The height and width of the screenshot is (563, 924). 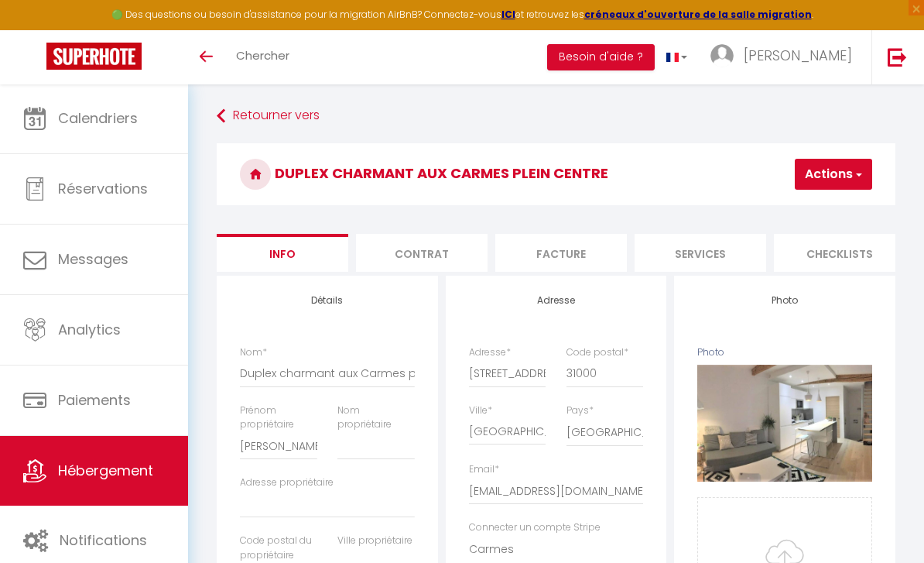 I want to click on label: Email, so click(x=484, y=469).